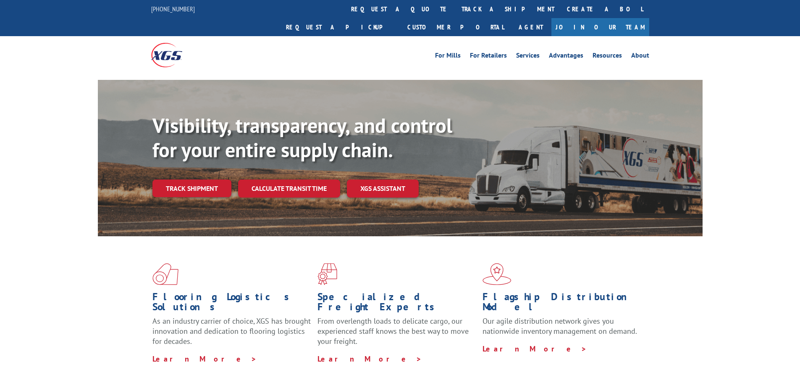 Image resolution: width=800 pixels, height=383 pixels. What do you see at coordinates (397, 334) in the screenshot?
I see `p: From overlength loads to delicate cargo, our experienced staff knows the best way to move your fr...` at bounding box center [397, 334].